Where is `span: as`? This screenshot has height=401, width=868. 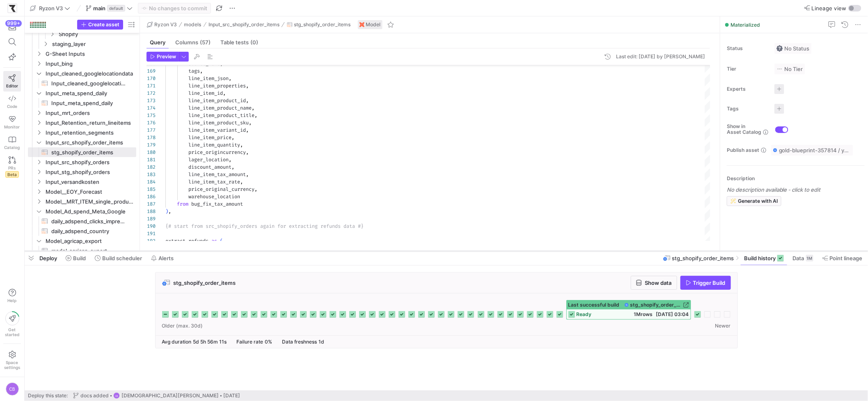 span: as is located at coordinates (214, 241).